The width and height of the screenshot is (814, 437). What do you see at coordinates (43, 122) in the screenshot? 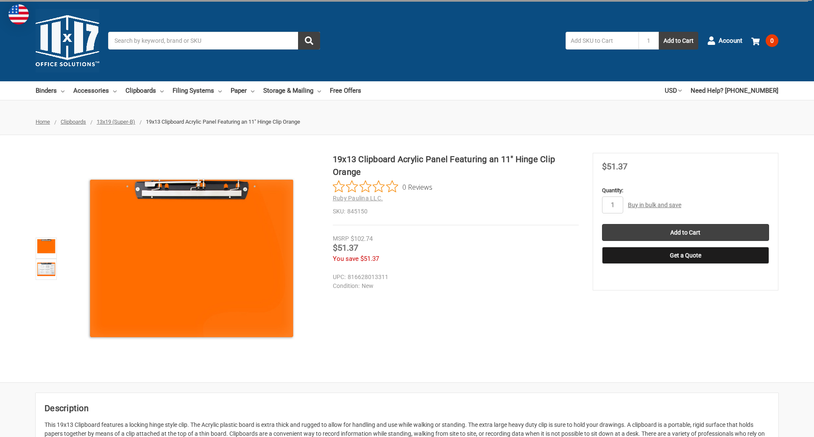
I see `span: Home` at bounding box center [43, 122].